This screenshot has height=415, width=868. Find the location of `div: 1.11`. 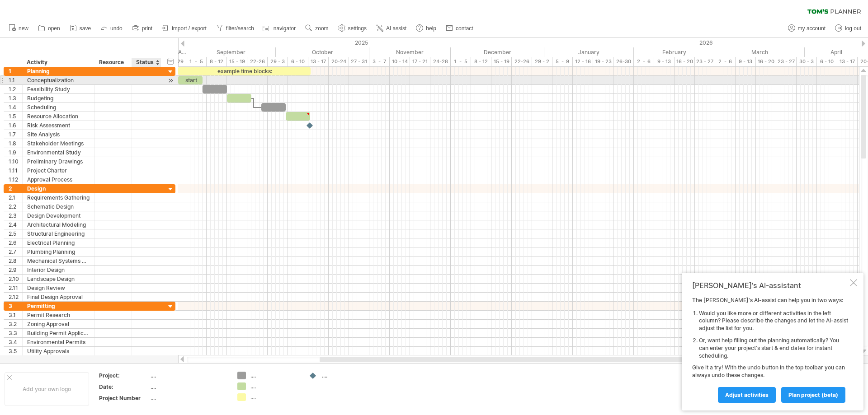

div: 1.11 is located at coordinates (15, 171).